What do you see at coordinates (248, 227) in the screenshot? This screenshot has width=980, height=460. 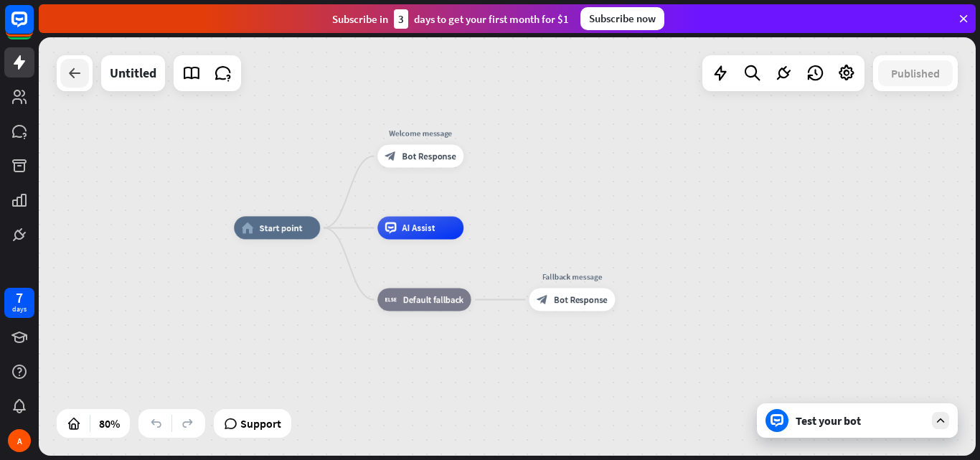 I see `i: home_2` at bounding box center [248, 227].